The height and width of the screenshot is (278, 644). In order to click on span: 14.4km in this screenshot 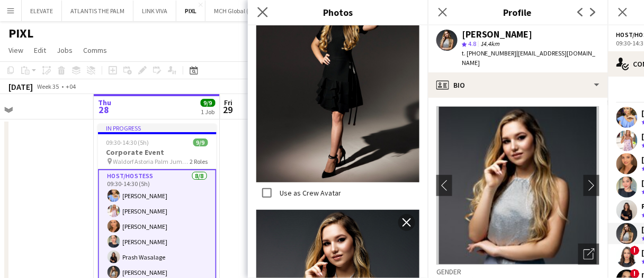, I will do `click(490, 43)`.